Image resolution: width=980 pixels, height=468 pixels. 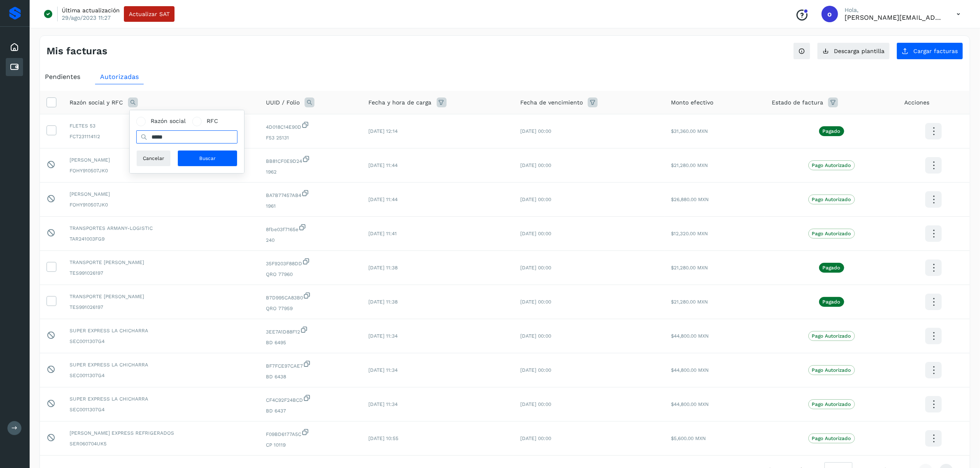 I want to click on span: QRO 77960, so click(x=311, y=274).